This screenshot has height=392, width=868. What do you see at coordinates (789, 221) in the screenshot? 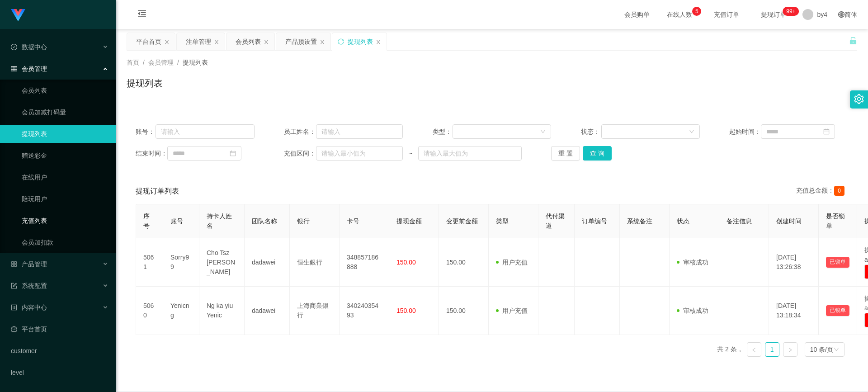
I see `span: 创建时间` at bounding box center [789, 221].